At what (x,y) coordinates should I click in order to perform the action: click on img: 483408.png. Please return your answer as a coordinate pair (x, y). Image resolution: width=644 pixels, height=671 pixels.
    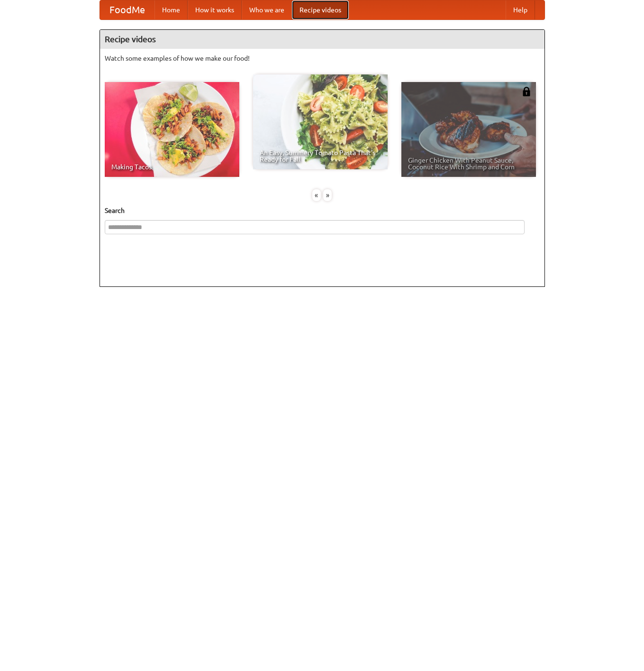
    Looking at the image, I should click on (527, 92).